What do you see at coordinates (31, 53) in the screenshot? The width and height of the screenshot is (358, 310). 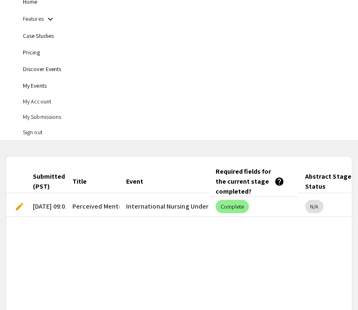 I see `a: Pricing` at bounding box center [31, 53].